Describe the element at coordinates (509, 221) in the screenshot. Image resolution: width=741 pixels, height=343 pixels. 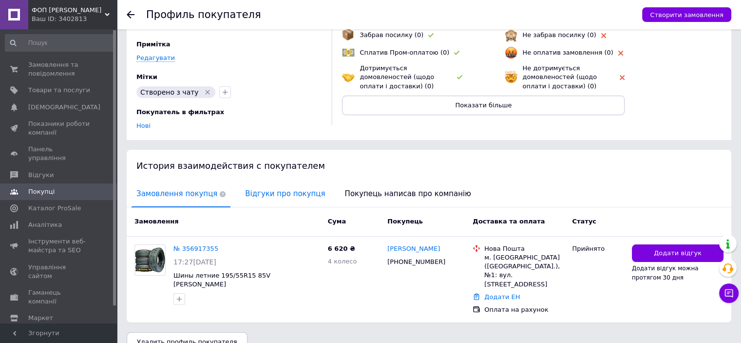
I see `span: Доставка та оплата` at that location.